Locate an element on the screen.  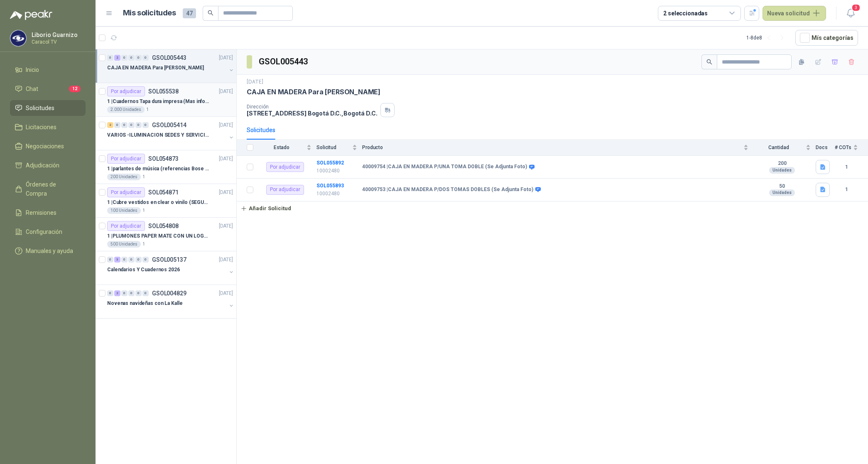
span: Licitaciones is located at coordinates (41, 127).